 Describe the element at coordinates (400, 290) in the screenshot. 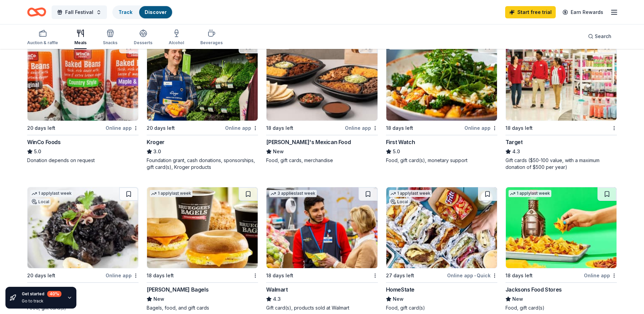

I see `div: HomeState` at that location.